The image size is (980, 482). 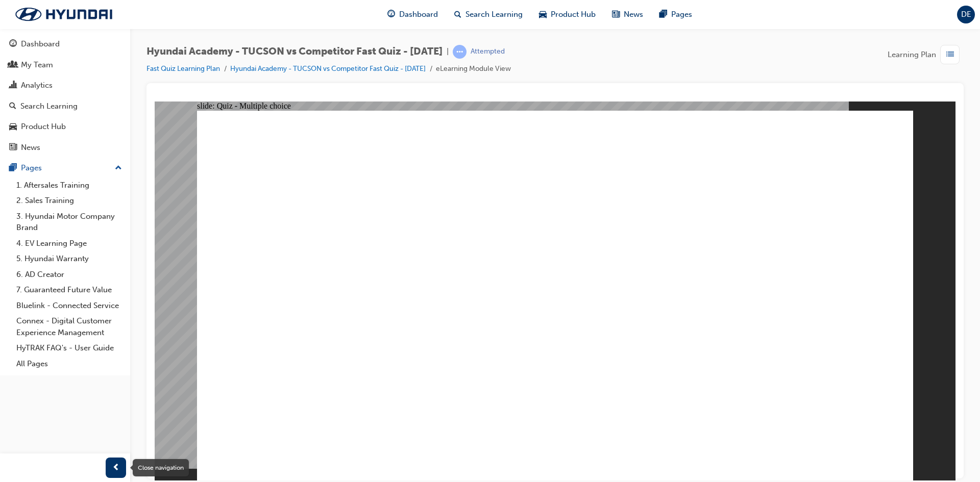 What do you see at coordinates (161, 468) in the screenshot?
I see `div: Close navigation` at bounding box center [161, 468].